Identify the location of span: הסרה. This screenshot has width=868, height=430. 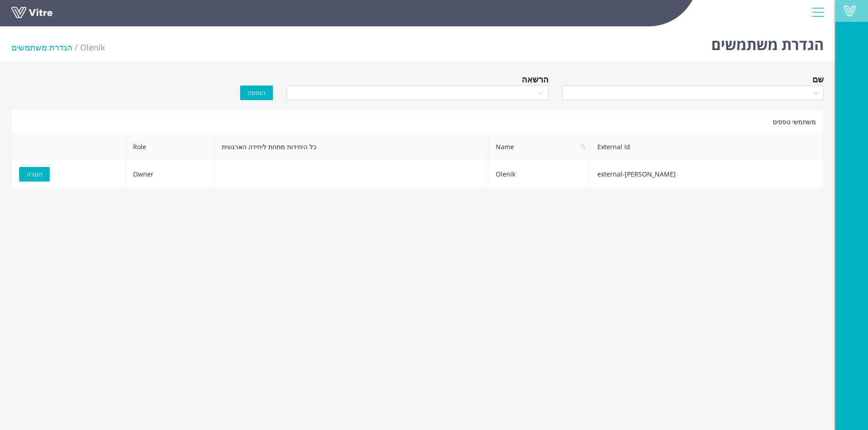
(34, 175).